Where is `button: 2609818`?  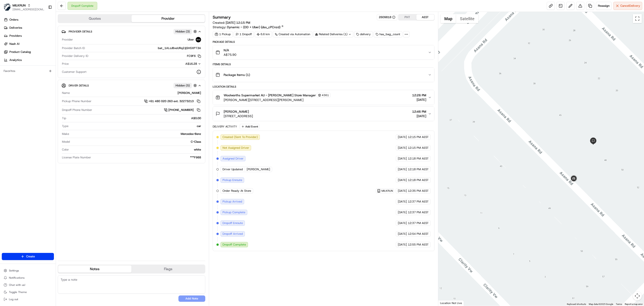
button: 2609818 is located at coordinates (387, 18).